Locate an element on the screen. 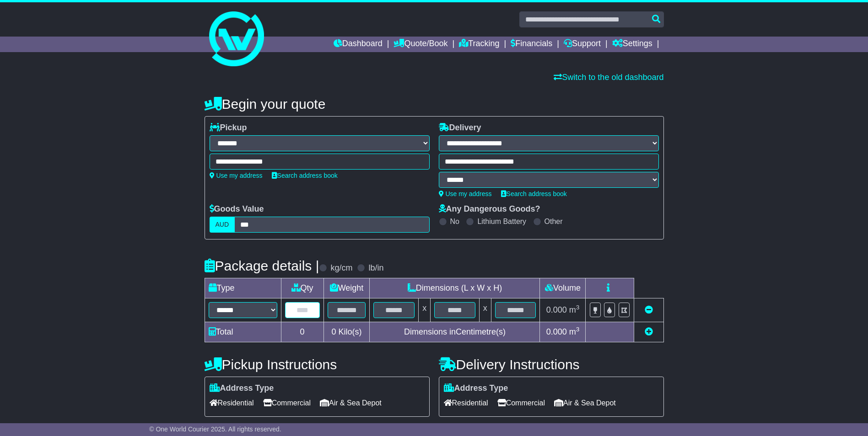 Image resolution: width=868 pixels, height=436 pixels. label: No is located at coordinates (455, 221).